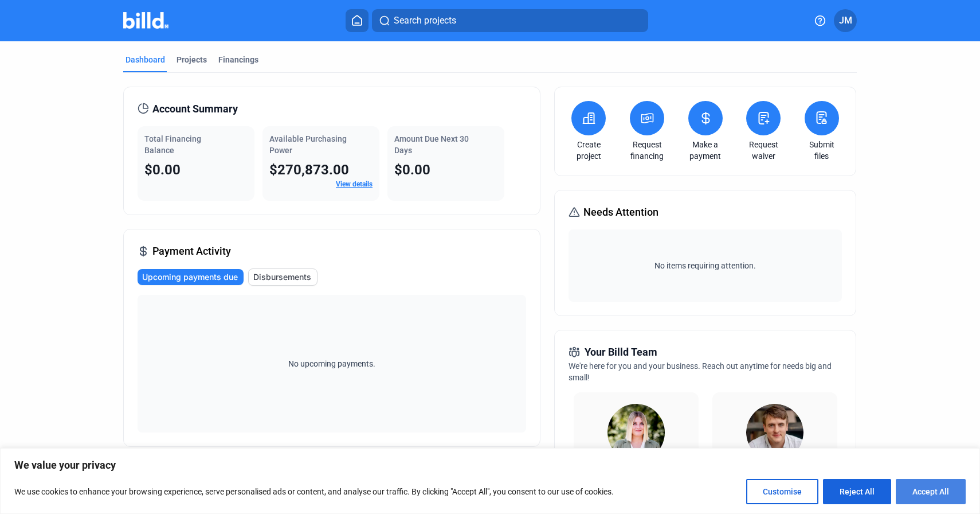  What do you see at coordinates (931, 491) in the screenshot?
I see `button: Accept All` at bounding box center [931, 491].